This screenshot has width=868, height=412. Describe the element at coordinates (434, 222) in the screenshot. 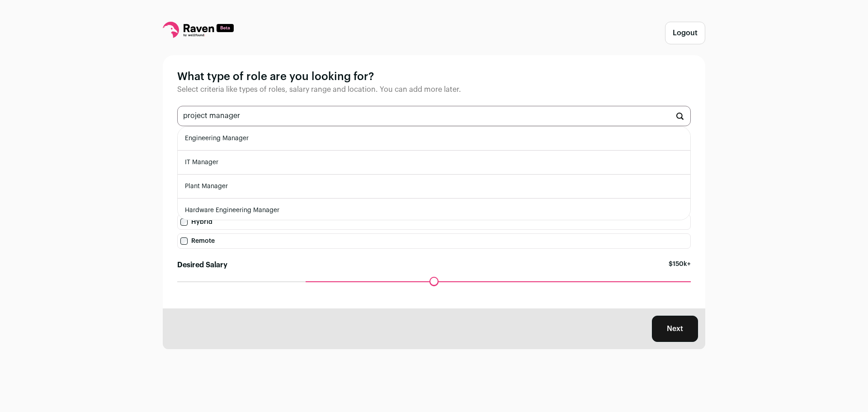

I see `label: Hybrid` at that location.